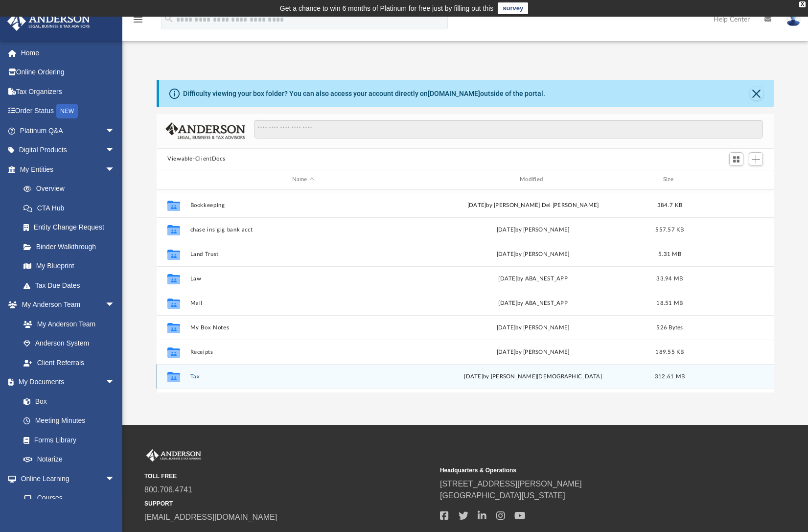  Describe the element at coordinates (584, 470) in the screenshot. I see `small: Headquarters & Operations` at that location.